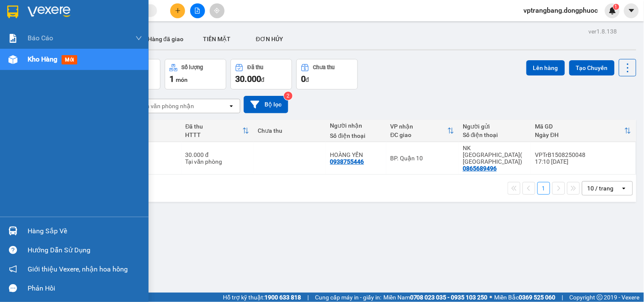 This screenshot has width=644, height=302. What do you see at coordinates (495, 155) in the screenshot?
I see `div: NK SÀI GÒN( LỘC HƯNG)` at bounding box center [495, 155].